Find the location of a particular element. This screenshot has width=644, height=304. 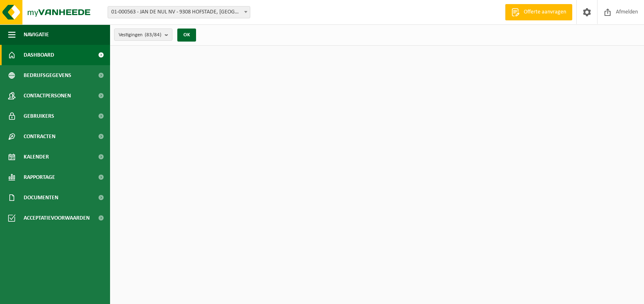

button: OK is located at coordinates (186, 35).